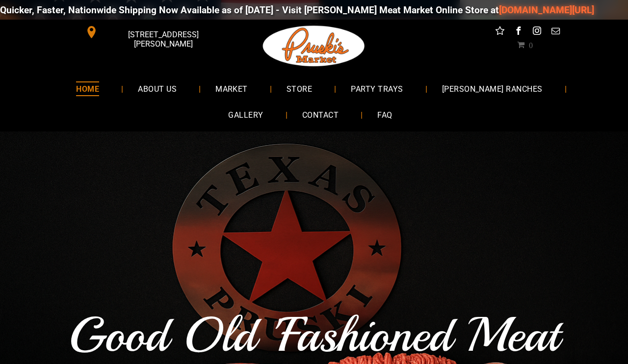  I want to click on img: Pruski-s+Market+HQ+Logo2-259w.png, so click(314, 46).